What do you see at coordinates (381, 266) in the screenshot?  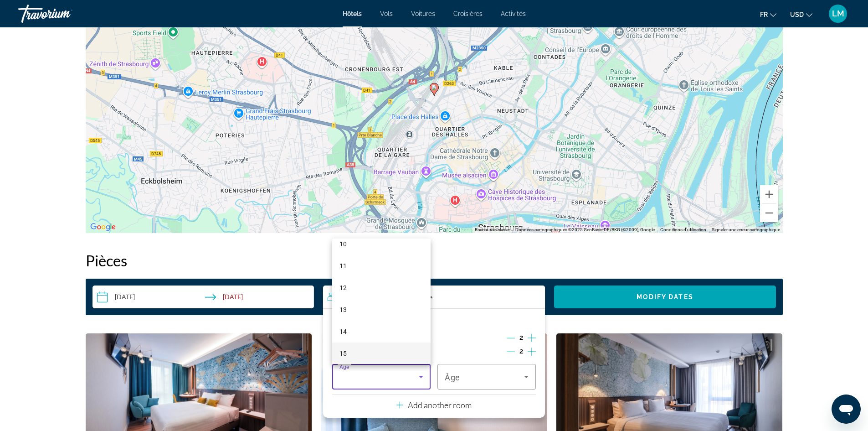 I see `mat-option: 11 years old` at bounding box center [381, 266].